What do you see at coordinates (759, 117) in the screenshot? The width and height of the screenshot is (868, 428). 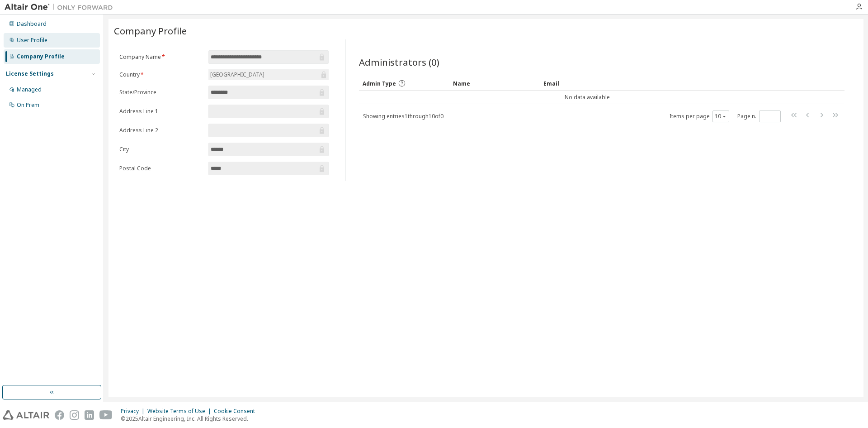 I see `span: Page n.` at bounding box center [759, 117].